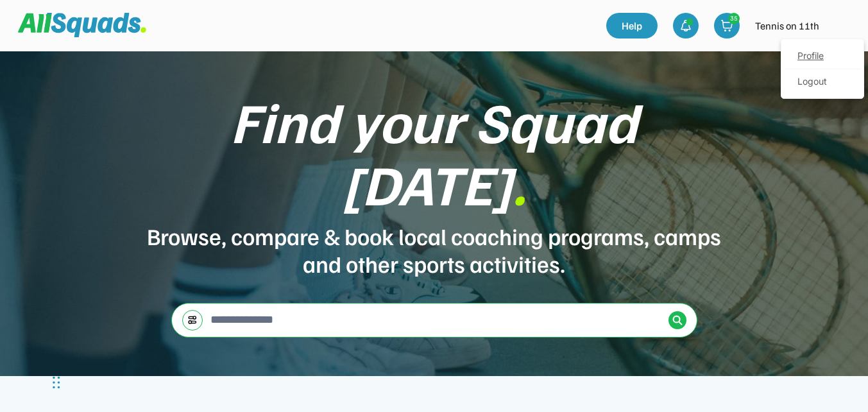 The height and width of the screenshot is (412, 868). Describe the element at coordinates (193, 320) in the screenshot. I see `img: settings-03.svg` at that location.